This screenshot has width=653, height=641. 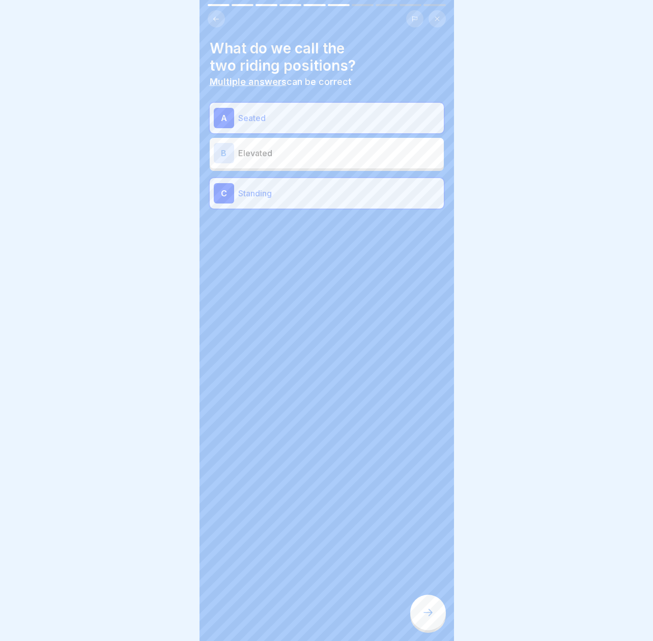 What do you see at coordinates (339, 118) in the screenshot?
I see `p: Seated` at bounding box center [339, 118].